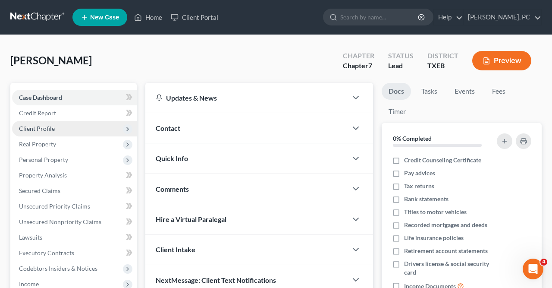 The width and height of the screenshot is (552, 288). Describe the element at coordinates (420, 173) in the screenshot. I see `span: Pay advices` at that location.